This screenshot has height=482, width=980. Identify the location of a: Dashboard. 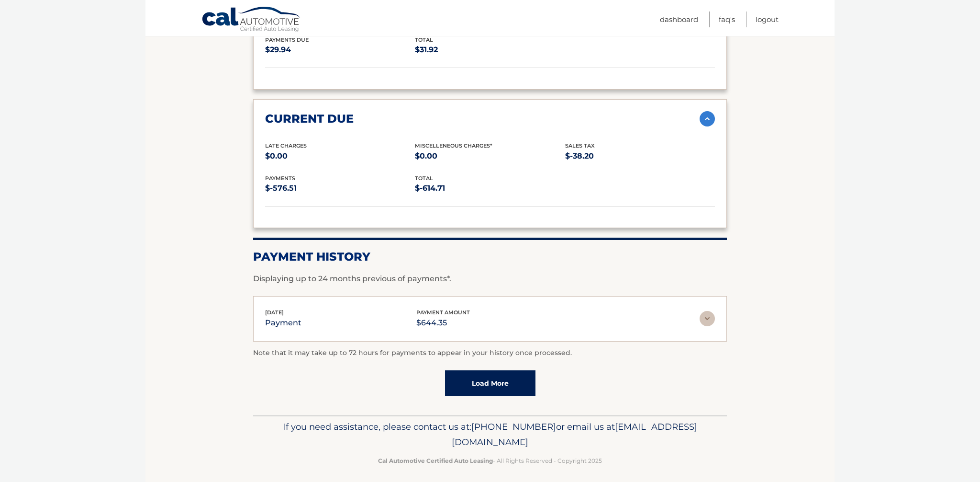
(679, 19).